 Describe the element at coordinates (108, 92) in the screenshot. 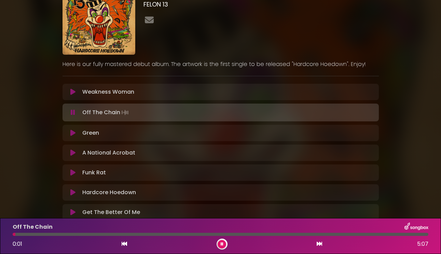

I see `p: Weakness Woman` at that location.